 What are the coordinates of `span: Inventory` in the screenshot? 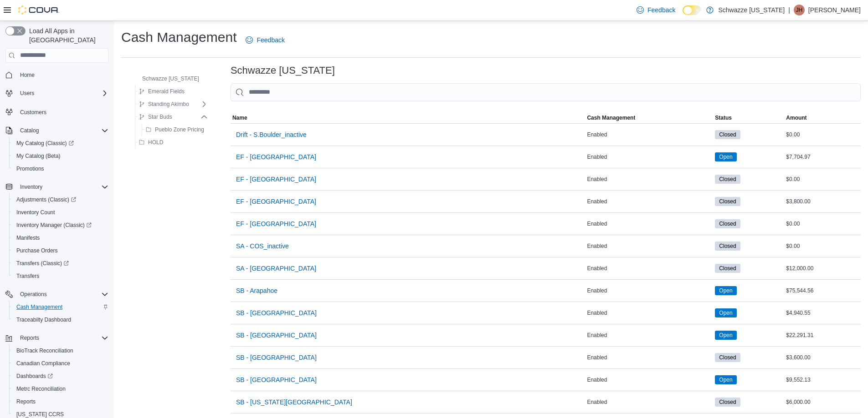 It's located at (31, 187).